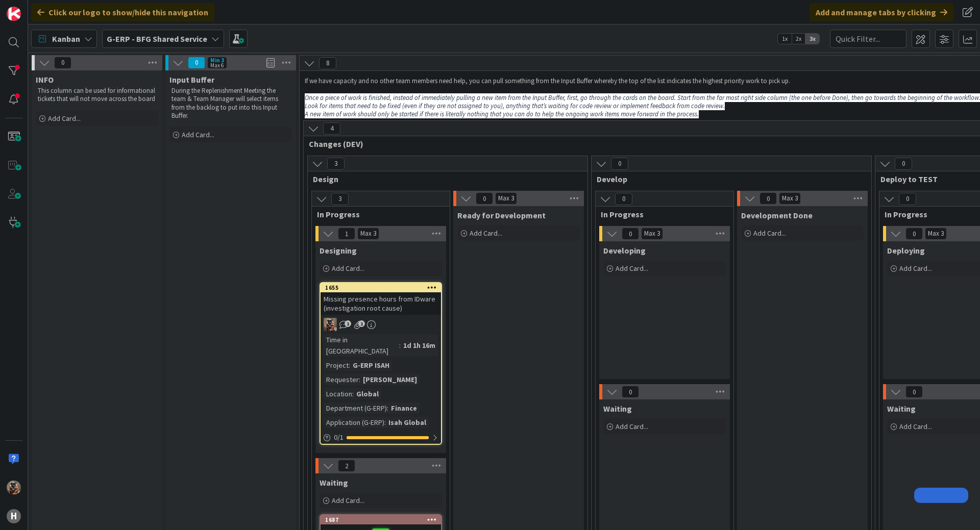 This screenshot has width=980, height=530. What do you see at coordinates (217, 60) in the screenshot?
I see `div: Min 3` at bounding box center [217, 60].